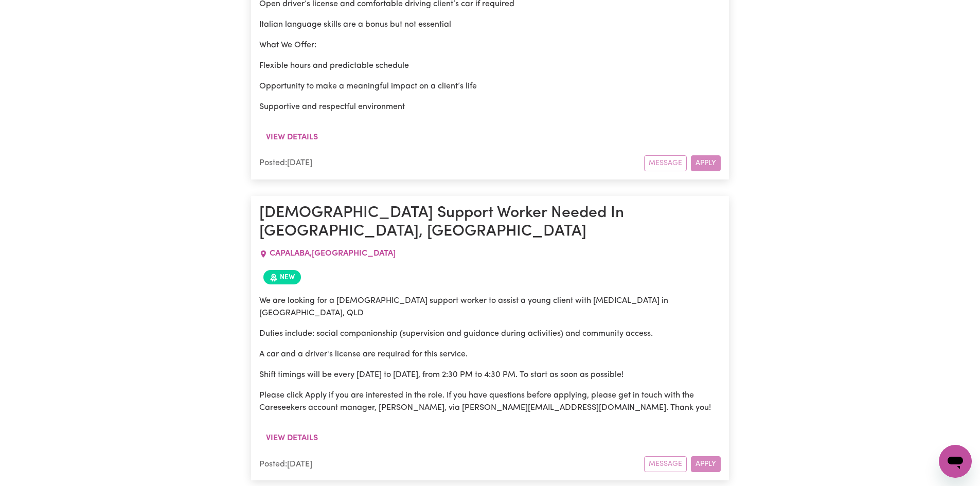  Describe the element at coordinates (490, 107) in the screenshot. I see `p: Supportive and respectful environment` at that location.